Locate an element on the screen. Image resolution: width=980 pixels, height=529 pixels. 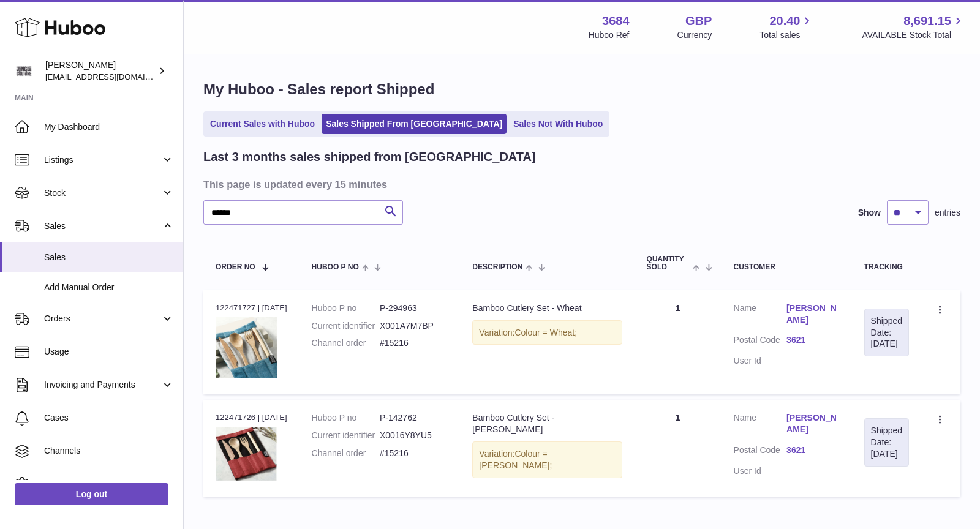
span: 8,691.15 is located at coordinates (927, 21).